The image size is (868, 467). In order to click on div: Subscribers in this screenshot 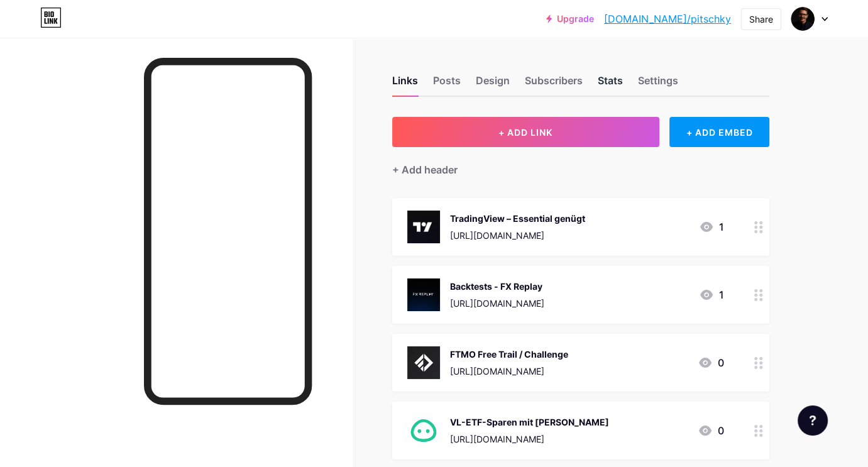, I will do `click(554, 84)`.